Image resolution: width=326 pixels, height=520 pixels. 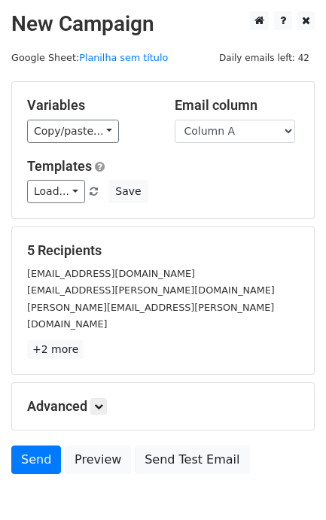 I want to click on button: Save, so click(x=128, y=191).